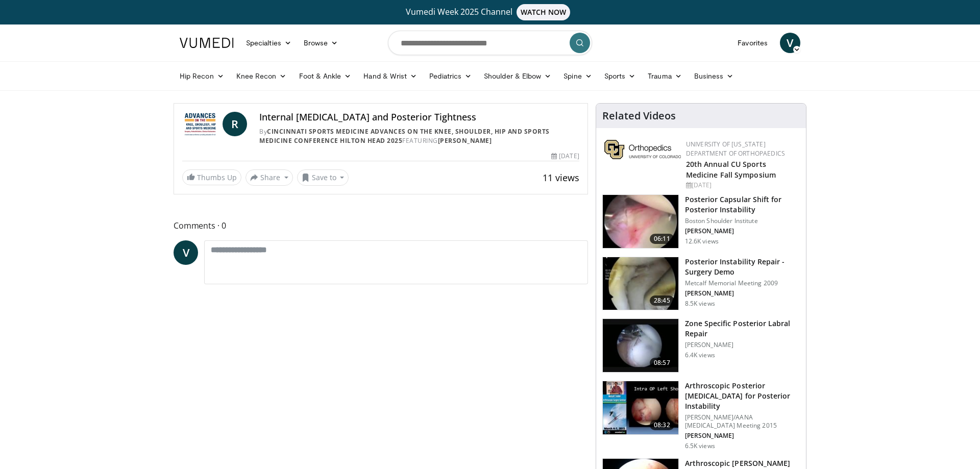 The image size is (980, 469). I want to click on a: Vumedi Week 2025 ChannelWATCH NOW, so click(490, 12).